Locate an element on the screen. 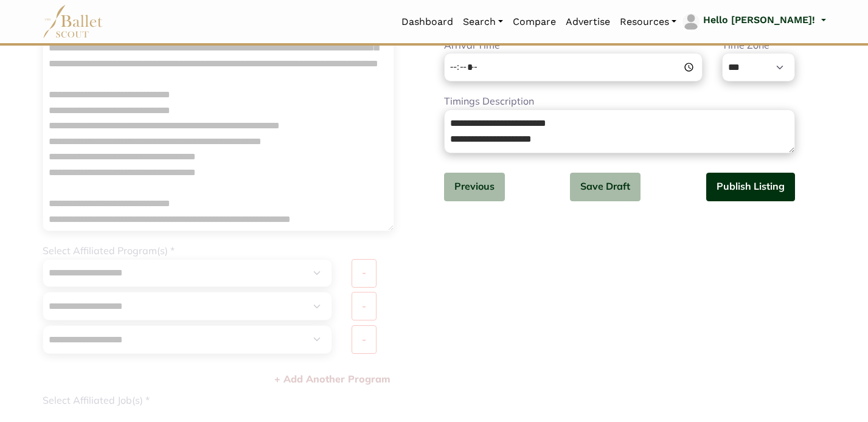 The height and width of the screenshot is (422, 868). label: Timings Description is located at coordinates (489, 102).